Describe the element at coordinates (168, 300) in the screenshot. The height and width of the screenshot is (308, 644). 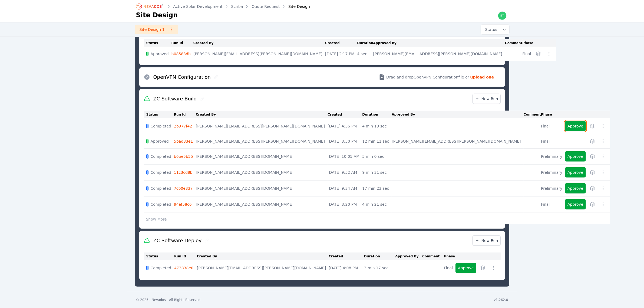
I see `div: © 2025 - Nevados - All Rights Reserved` at that location.